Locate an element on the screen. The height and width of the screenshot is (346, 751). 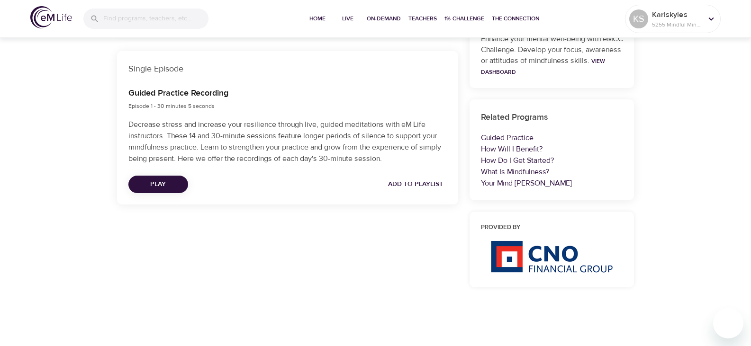
span: Live is located at coordinates (348, 18).